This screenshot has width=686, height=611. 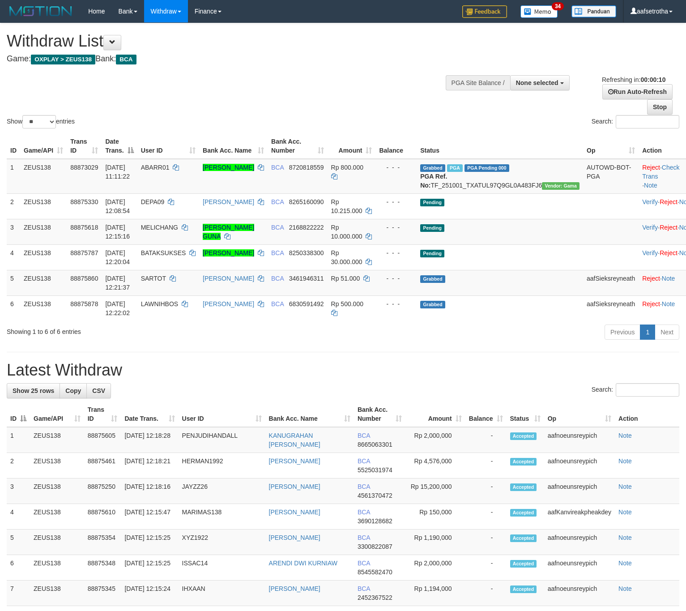 I want to click on span: Rp 10.000.000, so click(x=347, y=232).